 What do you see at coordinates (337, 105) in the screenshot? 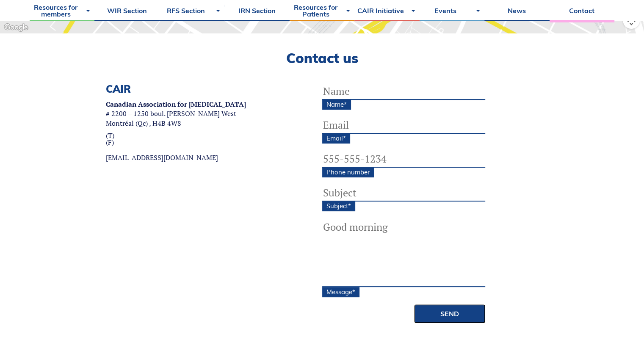
I see `label: Name` at bounding box center [337, 105].